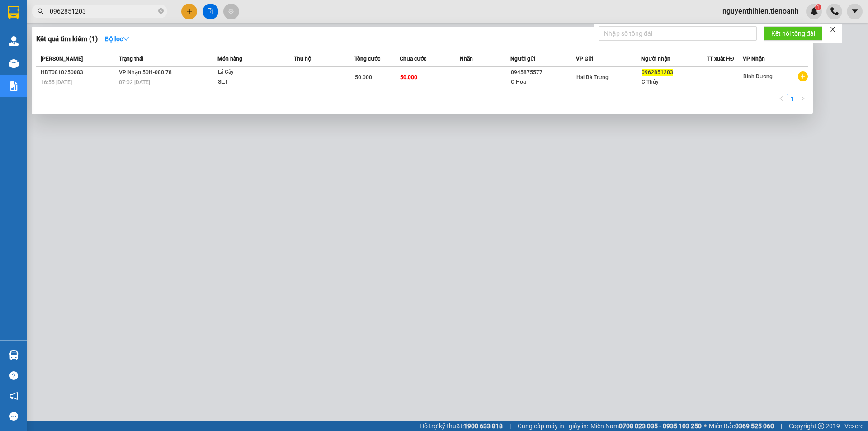 The height and width of the screenshot is (431, 868). I want to click on span: Người nhận, so click(655, 58).